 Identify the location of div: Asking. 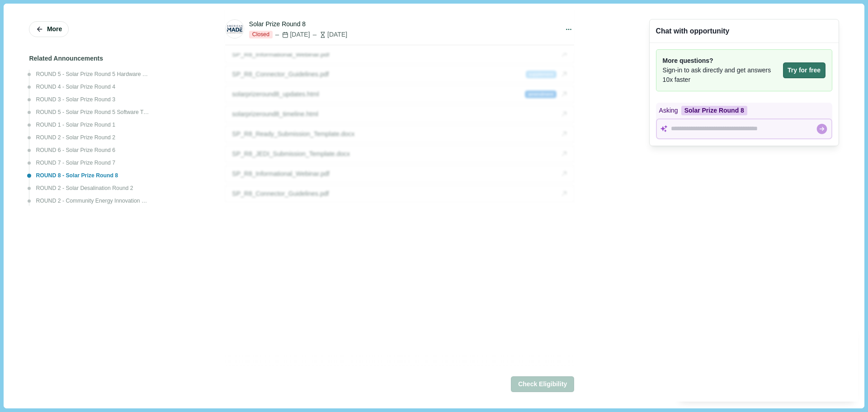
(744, 110).